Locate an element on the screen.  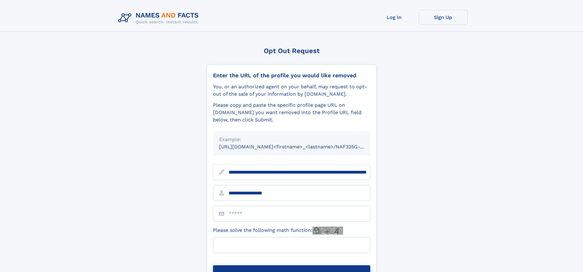
img: Logo Names and Facts is located at coordinates (160, 18).